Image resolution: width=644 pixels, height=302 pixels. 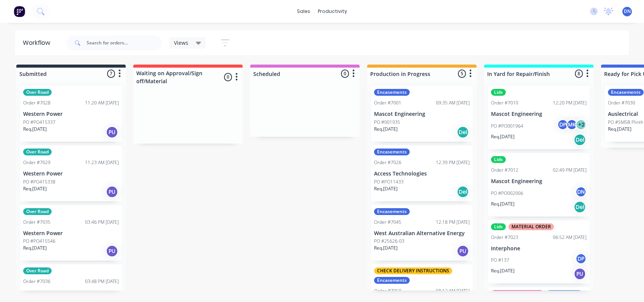 What do you see at coordinates (581, 192) in the screenshot?
I see `div: DN` at bounding box center [581, 192].